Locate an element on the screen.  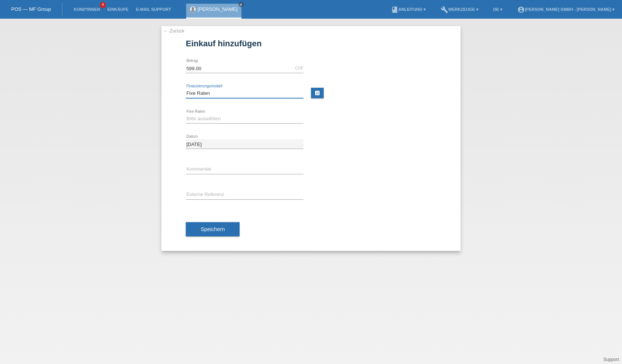
div: CHF is located at coordinates (299, 68).